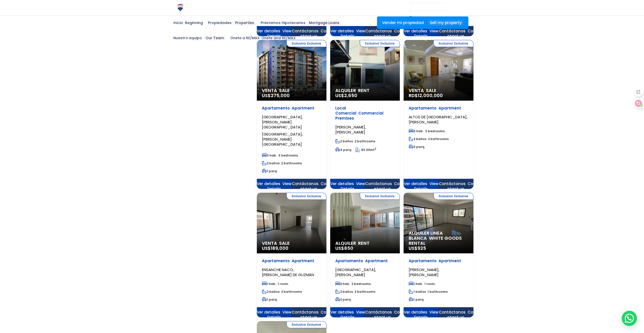 This screenshot has width=644, height=333. What do you see at coordinates (280, 248) in the screenshot?
I see `span: 189,000` at bounding box center [280, 248].